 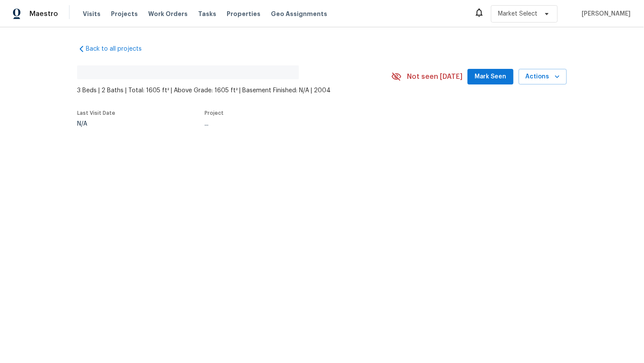 What do you see at coordinates (299, 14) in the screenshot?
I see `span: Geo Assignments` at bounding box center [299, 14].